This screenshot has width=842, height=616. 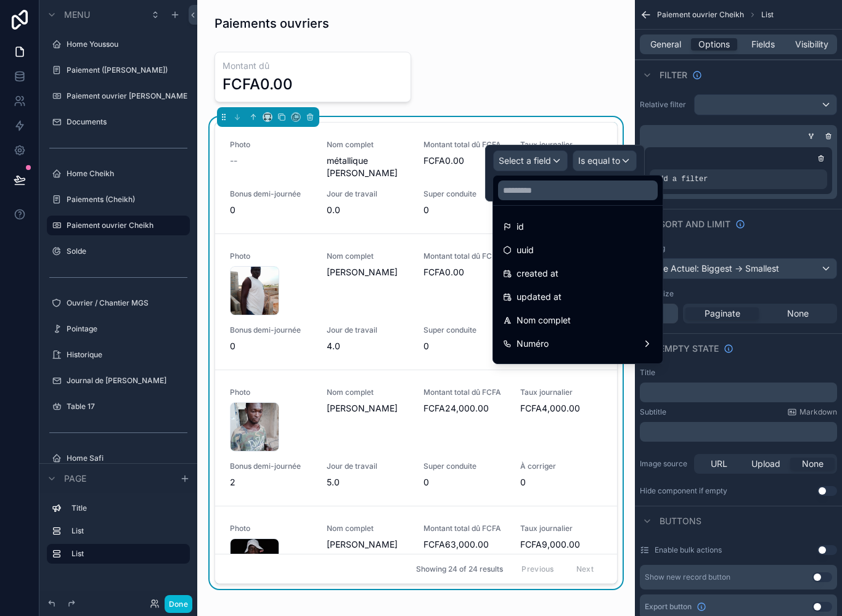 What do you see at coordinates (127, 173) in the screenshot?
I see `a: Home Cheikh` at bounding box center [127, 173].